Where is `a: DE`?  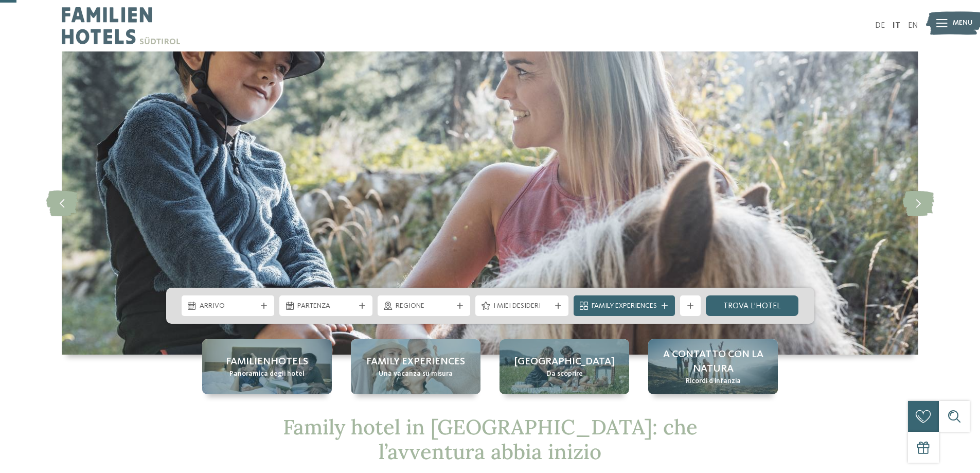 a: DE is located at coordinates (880, 25).